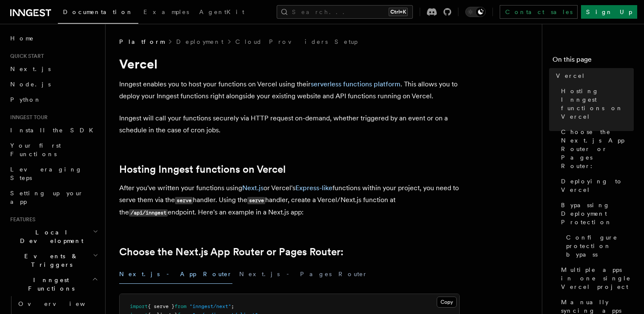 Image resolution: width=644 pixels, height=314 pixels. I want to click on span: import, so click(139, 306).